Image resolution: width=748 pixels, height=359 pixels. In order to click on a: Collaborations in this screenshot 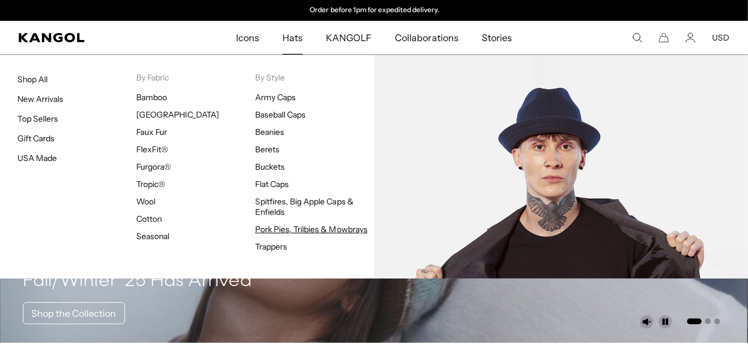, I will do `click(426, 38)`.